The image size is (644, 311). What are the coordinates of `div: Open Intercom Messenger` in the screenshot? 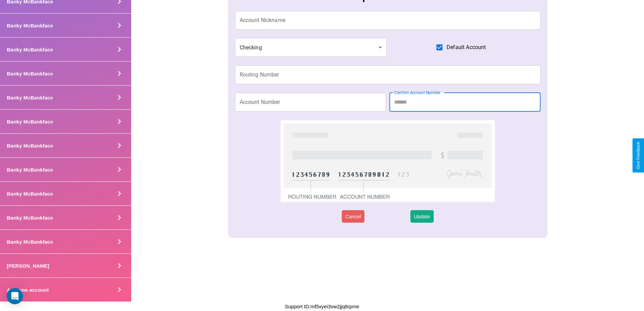 It's located at (15, 296).